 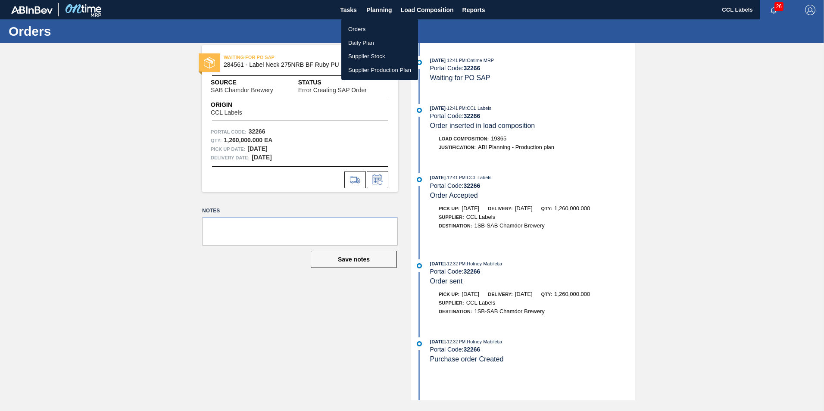 I want to click on li: Orders, so click(x=380, y=29).